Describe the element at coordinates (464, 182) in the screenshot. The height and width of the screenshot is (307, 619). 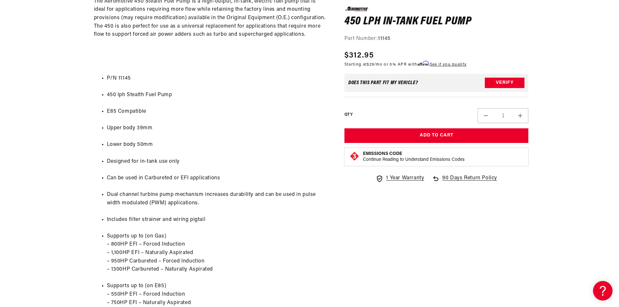
I see `a: 90 Days Return Policy` at that location.